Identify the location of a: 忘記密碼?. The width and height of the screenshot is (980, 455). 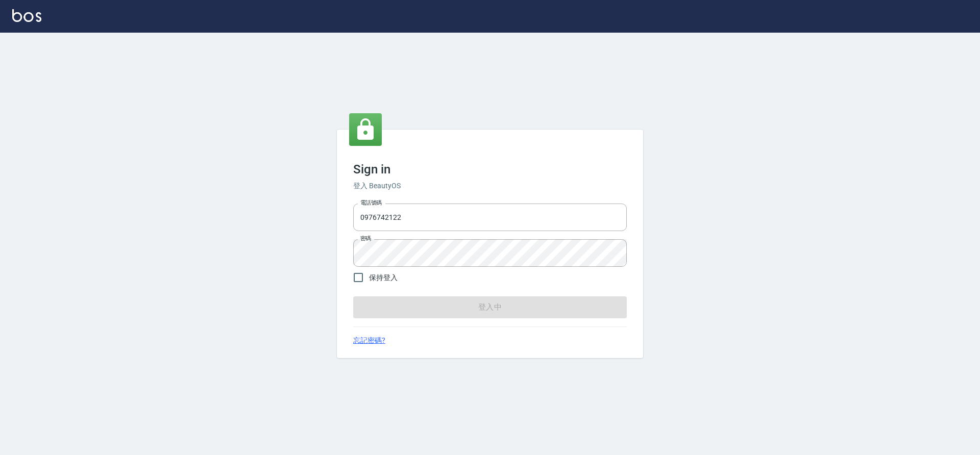
(369, 341).